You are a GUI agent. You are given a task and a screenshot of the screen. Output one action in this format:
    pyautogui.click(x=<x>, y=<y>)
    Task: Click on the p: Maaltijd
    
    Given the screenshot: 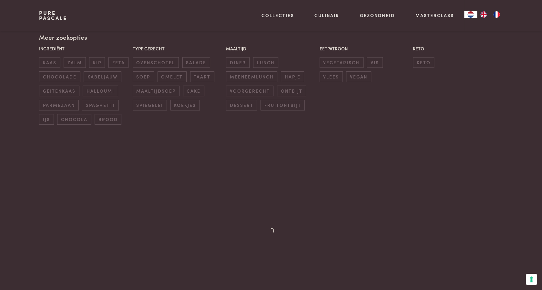 What is the action you would take?
    pyautogui.click(x=271, y=48)
    